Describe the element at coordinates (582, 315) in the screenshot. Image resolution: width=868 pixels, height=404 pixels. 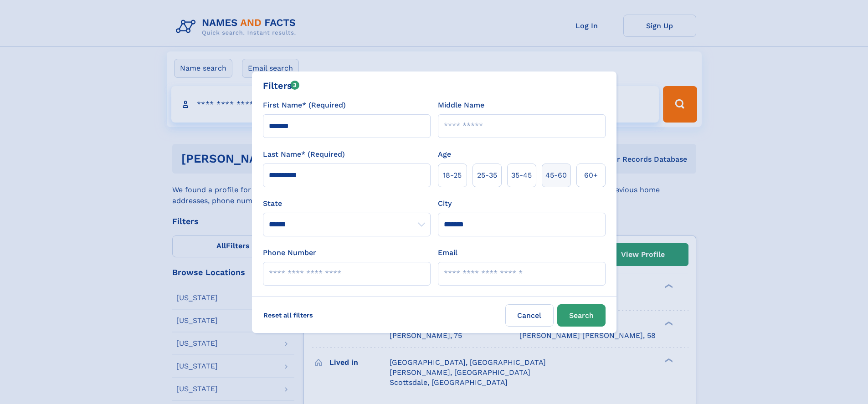
I see `button: Search` at that location.